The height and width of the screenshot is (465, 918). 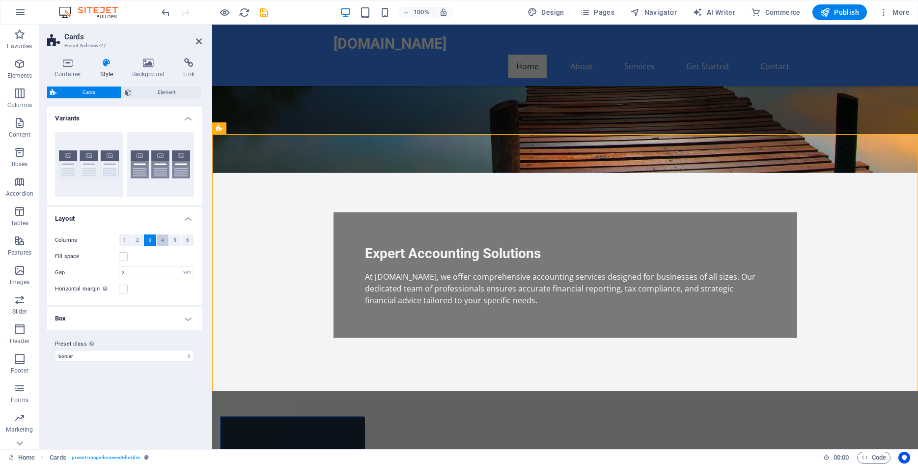 I want to click on span: More, so click(x=894, y=12).